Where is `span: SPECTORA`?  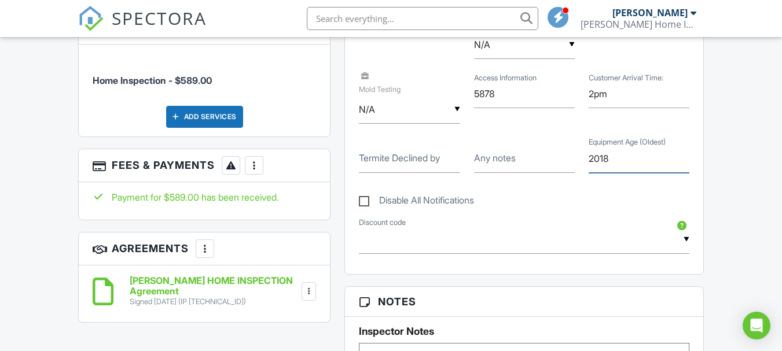 span: SPECTORA is located at coordinates (159, 18).